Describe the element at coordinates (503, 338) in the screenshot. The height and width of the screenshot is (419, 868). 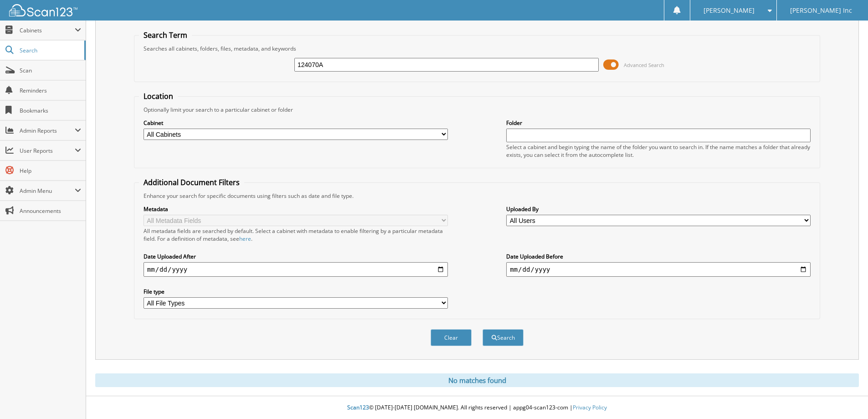
I see `button: Search` at that location.